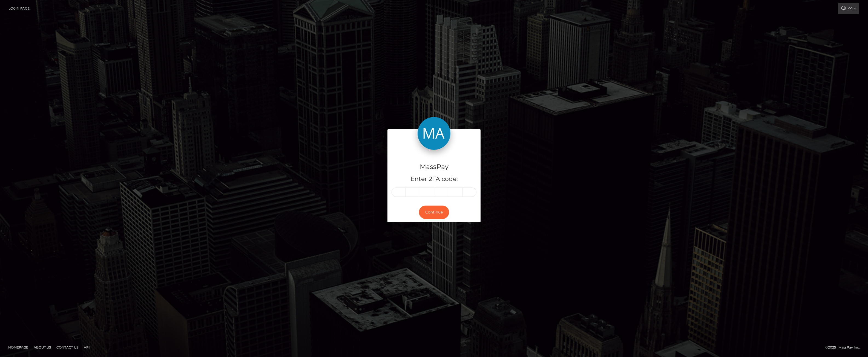  Describe the element at coordinates (87, 348) in the screenshot. I see `a: API` at that location.